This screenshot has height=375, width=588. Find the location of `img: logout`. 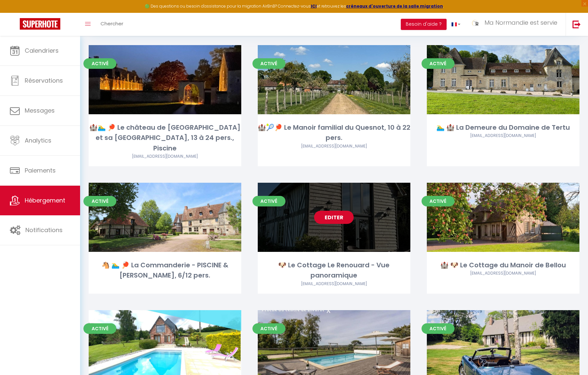

img: logout is located at coordinates (576, 24).